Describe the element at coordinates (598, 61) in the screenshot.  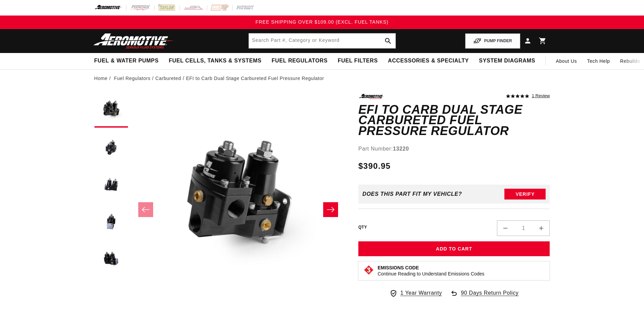
I see `summary: Tech Help` at that location.